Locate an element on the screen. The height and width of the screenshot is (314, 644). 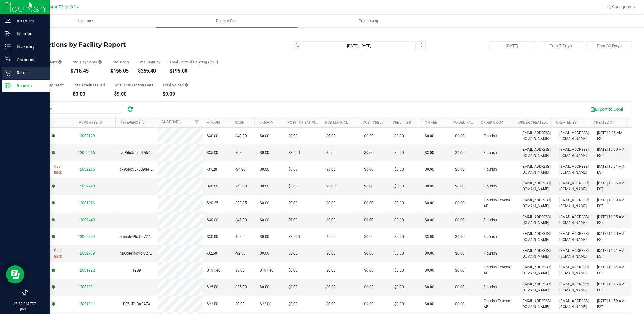
span: 12002981 is located at coordinates (86, 287).